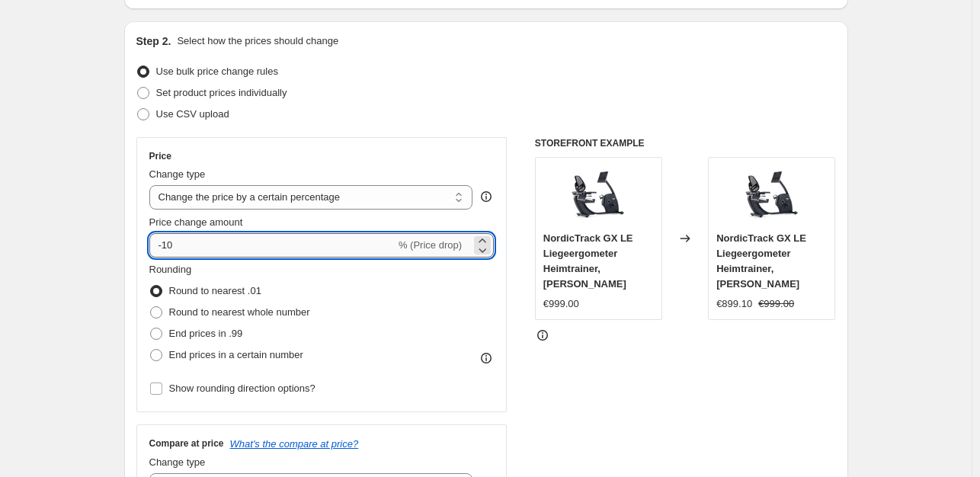  I want to click on div: €999.00, so click(561, 304).